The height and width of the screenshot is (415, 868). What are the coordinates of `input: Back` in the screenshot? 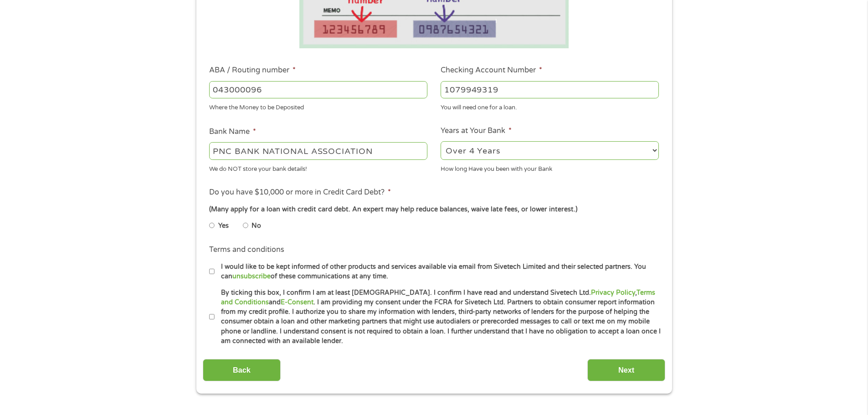 It's located at (241, 370).